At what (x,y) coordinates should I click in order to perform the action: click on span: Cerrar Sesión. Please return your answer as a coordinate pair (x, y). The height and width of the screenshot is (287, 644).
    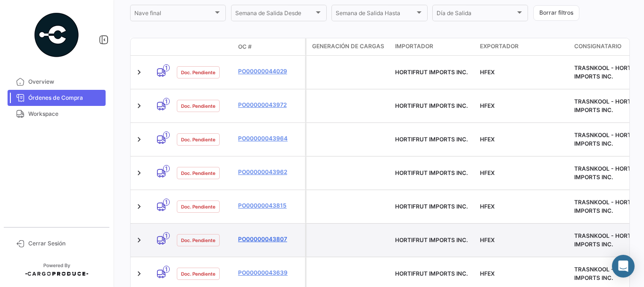
    Looking at the image, I should click on (65, 244).